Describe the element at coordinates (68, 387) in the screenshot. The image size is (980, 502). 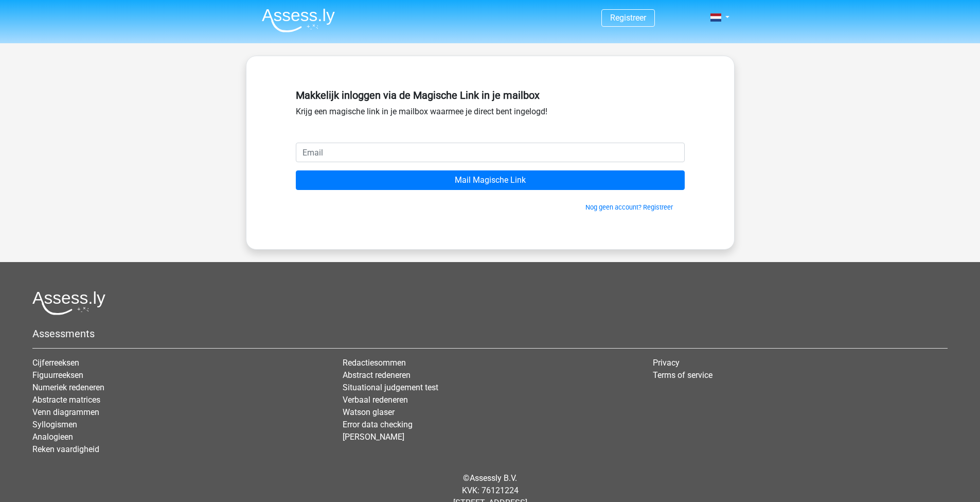
I see `a: Numeriek redeneren` at that location.